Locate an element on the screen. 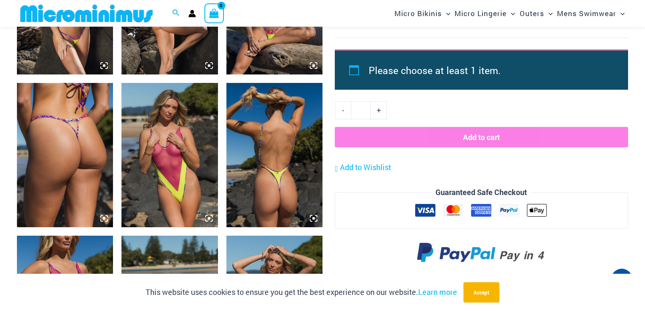 The height and width of the screenshot is (311, 645). legend: Guaranteed Safe Checkout is located at coordinates (482, 193).